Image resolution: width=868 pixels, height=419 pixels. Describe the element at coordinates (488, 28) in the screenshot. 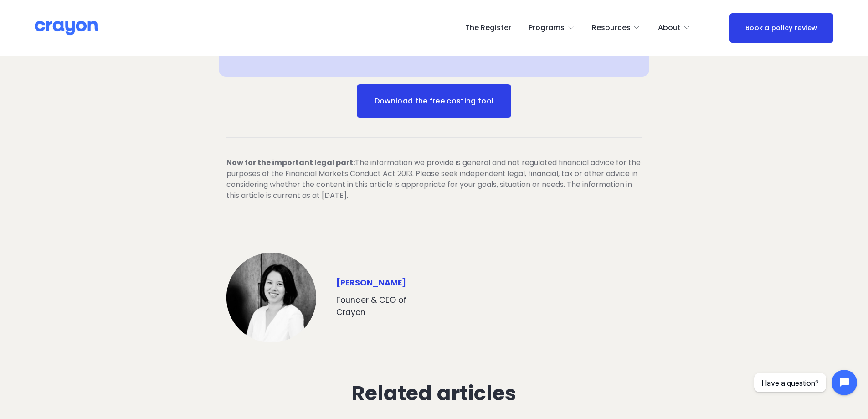

I see `a: The Register` at that location.